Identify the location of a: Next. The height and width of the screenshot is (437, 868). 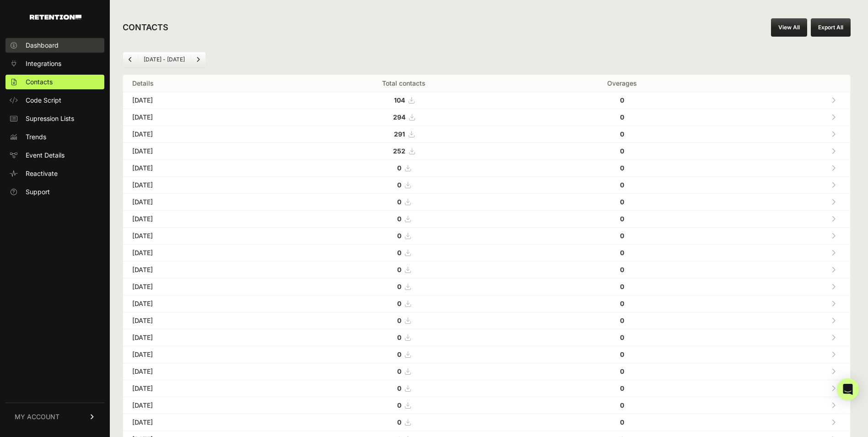
(198, 60).